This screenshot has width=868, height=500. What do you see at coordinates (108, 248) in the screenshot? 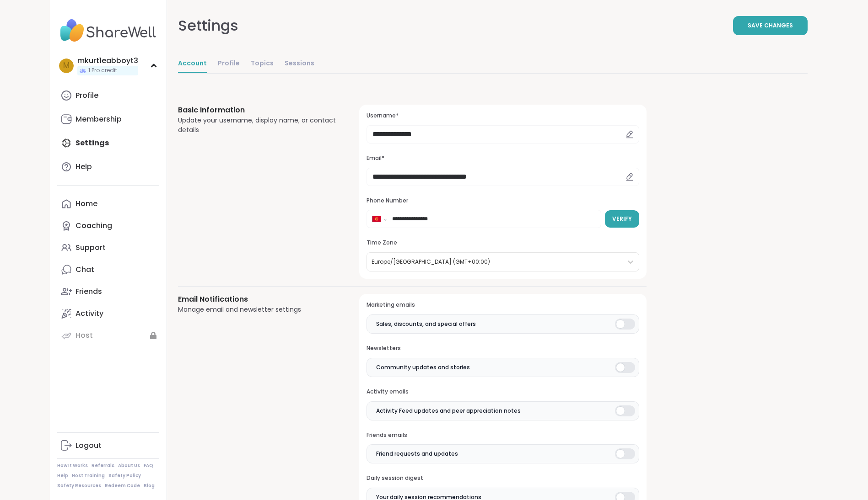
I see `a: Support` at bounding box center [108, 248].